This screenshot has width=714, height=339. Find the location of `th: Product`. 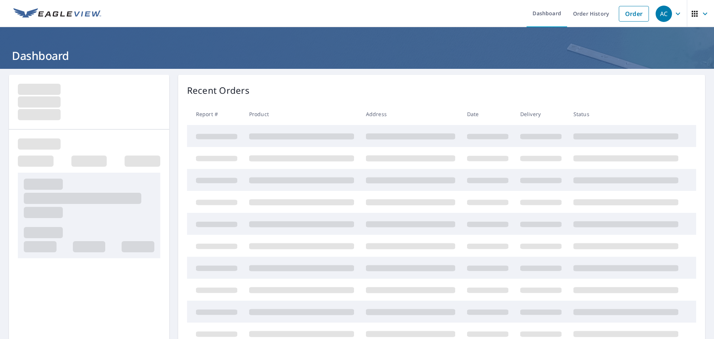

th: Product is located at coordinates (301, 114).